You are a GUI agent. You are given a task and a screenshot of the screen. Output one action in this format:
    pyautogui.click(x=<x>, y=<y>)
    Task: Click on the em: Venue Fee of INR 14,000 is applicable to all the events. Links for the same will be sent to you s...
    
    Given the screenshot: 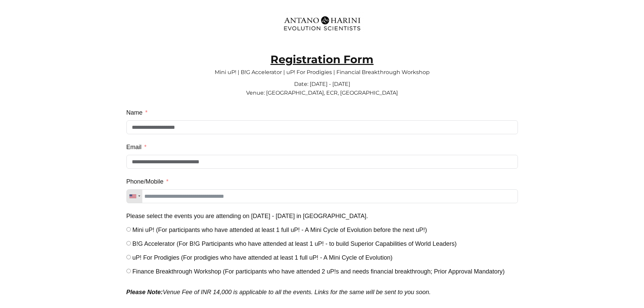 What is the action you would take?
    pyautogui.click(x=279, y=292)
    